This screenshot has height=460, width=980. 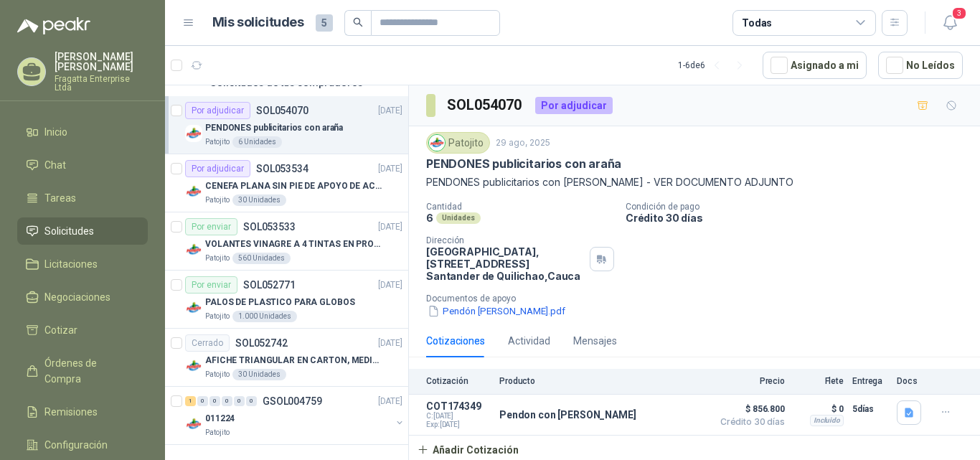 I want to click on p: PALOS DE PLASTICO PARA GLOBOS, so click(x=280, y=302).